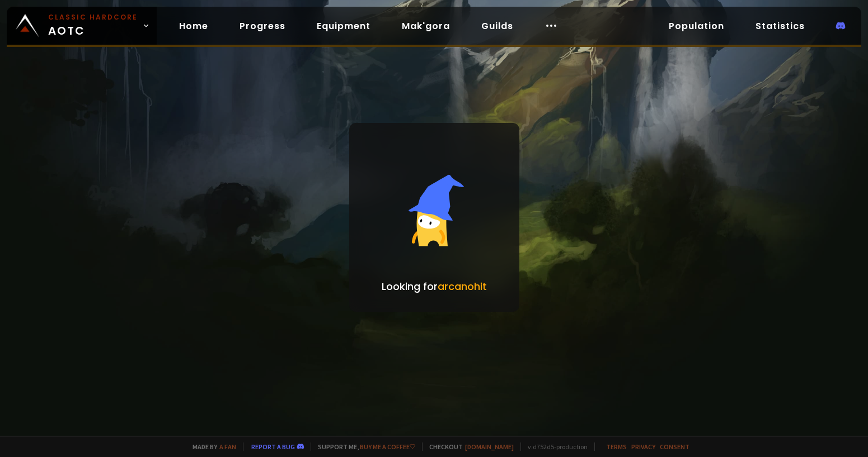 This screenshot has height=457, width=868. I want to click on a: Report a bug, so click(273, 446).